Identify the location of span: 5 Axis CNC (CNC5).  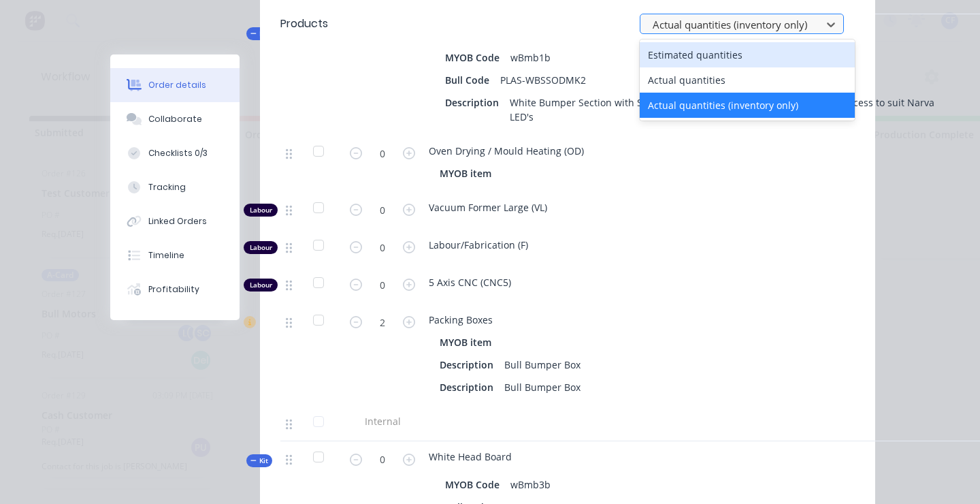
(470, 282).